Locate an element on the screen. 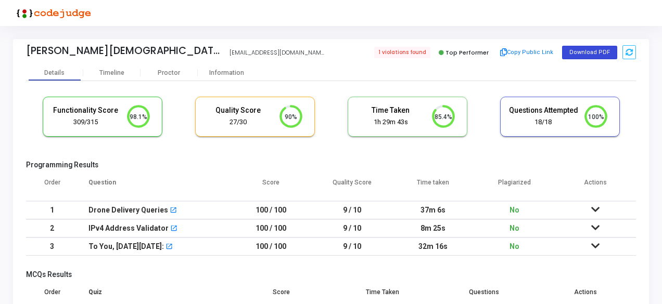 Image resolution: width=662 pixels, height=304 pixels. div: Proctor is located at coordinates (169, 73).